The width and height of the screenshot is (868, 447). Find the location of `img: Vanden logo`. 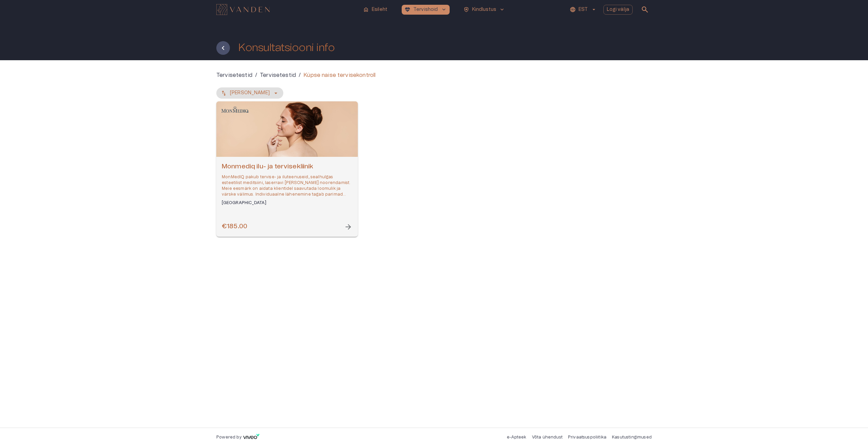

img: Vanden logo is located at coordinates (243, 10).